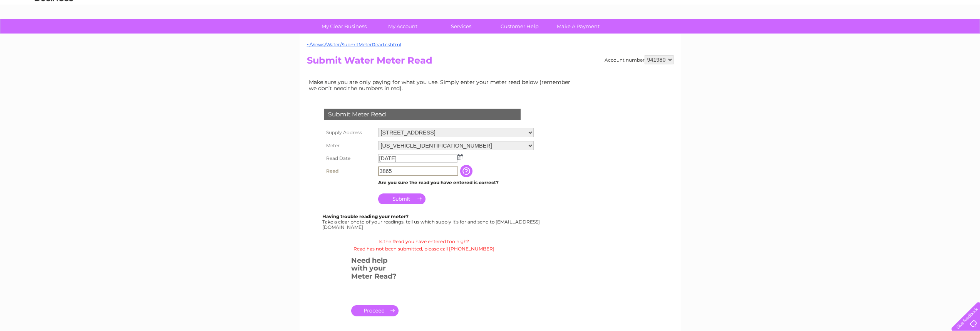 Image resolution: width=980 pixels, height=331 pixels. I want to click on a: My Account, so click(403, 26).